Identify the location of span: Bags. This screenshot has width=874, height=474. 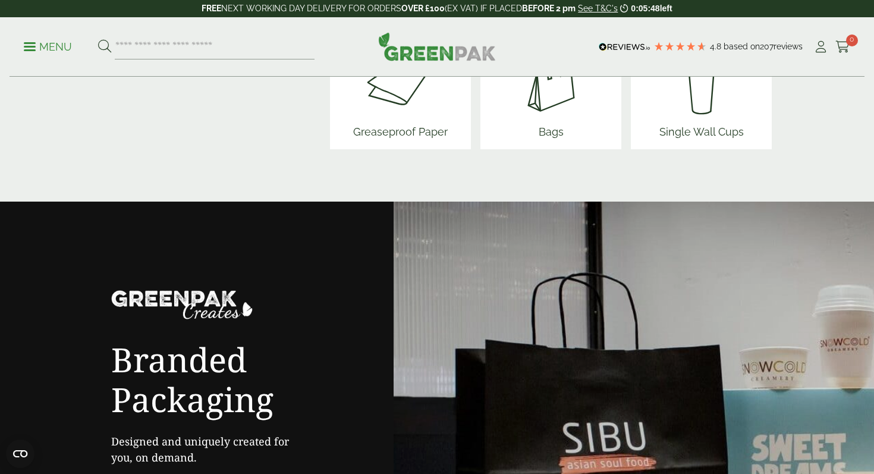
(551, 134).